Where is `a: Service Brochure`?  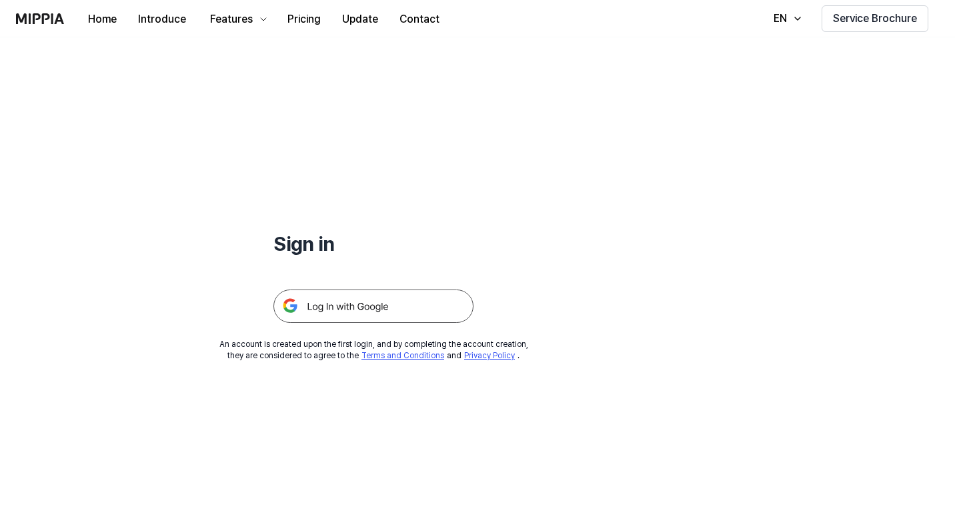
a: Service Brochure is located at coordinates (875, 19).